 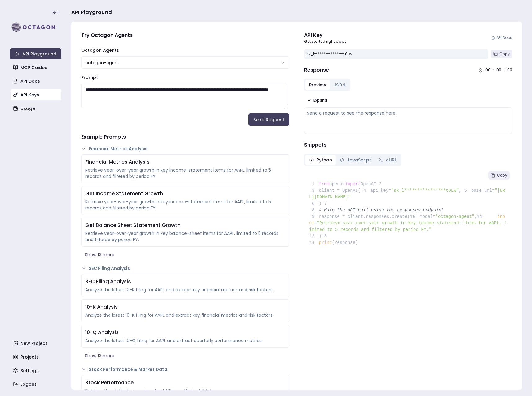 I want to click on span: Expand, so click(x=320, y=100).